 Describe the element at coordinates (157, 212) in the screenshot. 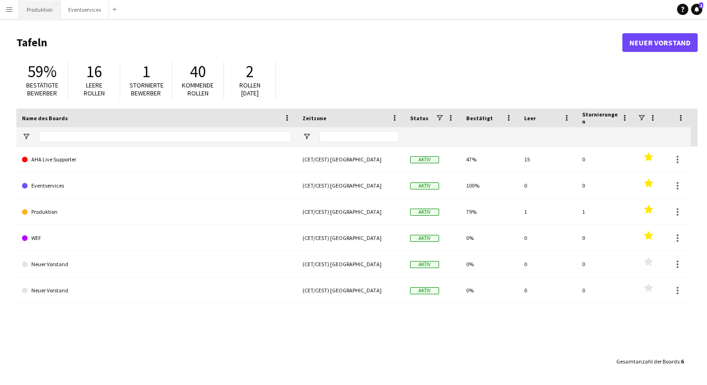

I see `a: Produktion` at that location.